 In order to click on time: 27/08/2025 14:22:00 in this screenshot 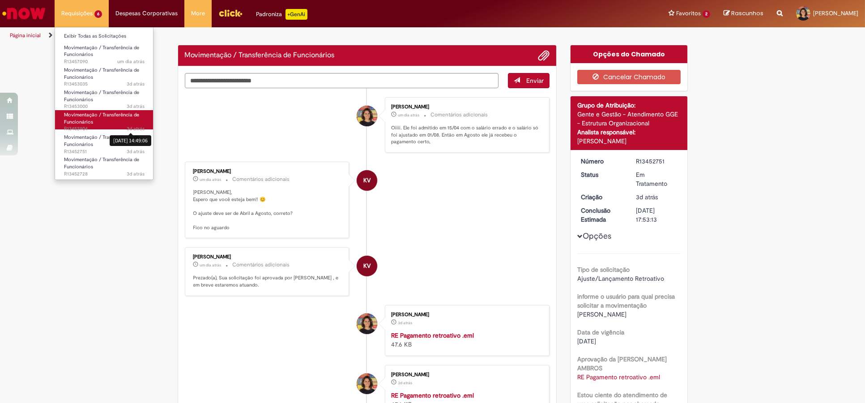, I will do `click(405, 382)`.